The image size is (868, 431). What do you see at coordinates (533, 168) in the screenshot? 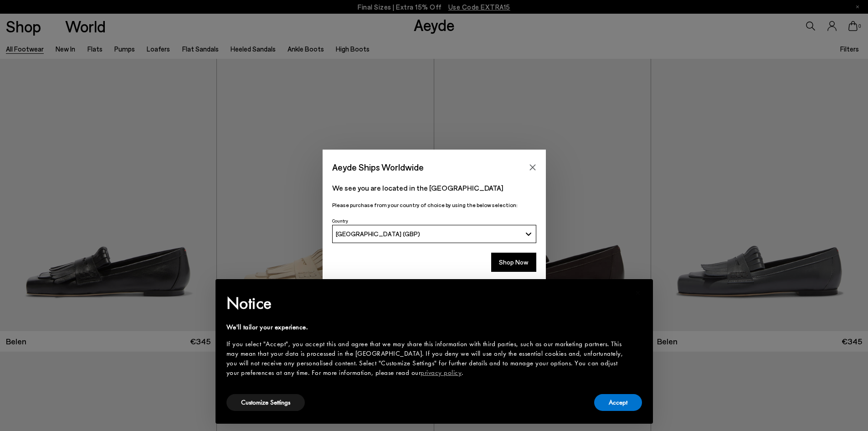
I see `button: Close` at bounding box center [533, 168].